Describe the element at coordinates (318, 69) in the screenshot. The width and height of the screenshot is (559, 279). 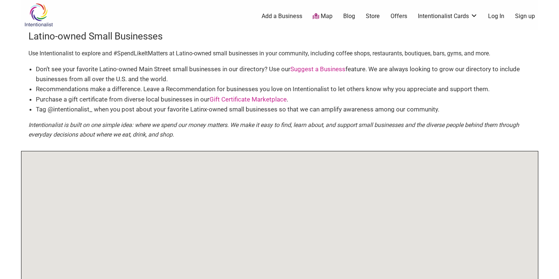
I see `a: Suggest a Business` at that location.